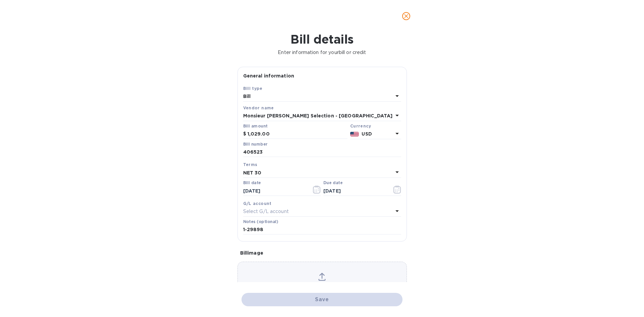 This screenshot has width=644, height=317. I want to click on input: $ Enter bill amount, so click(297, 134).